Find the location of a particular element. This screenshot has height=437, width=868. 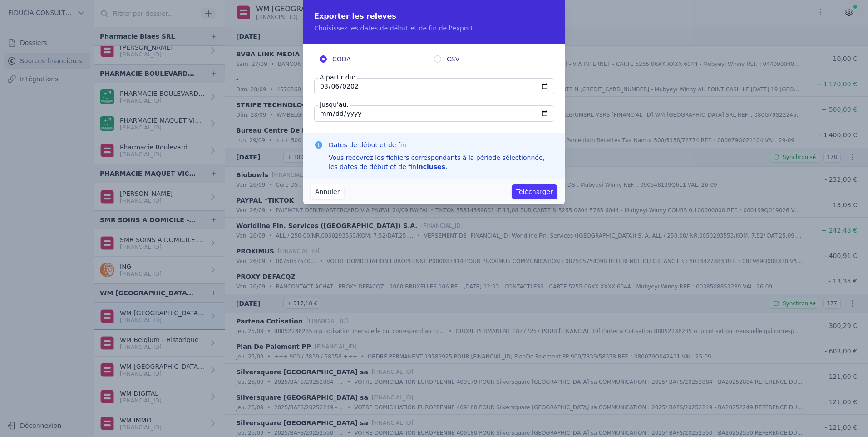

span: CSV is located at coordinates (453, 59).